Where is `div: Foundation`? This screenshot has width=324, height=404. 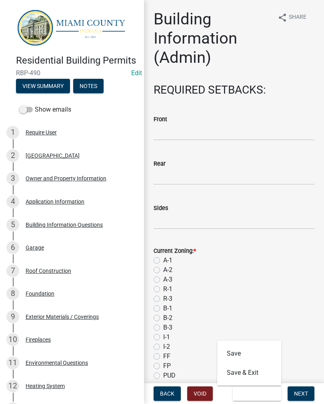
div: Foundation is located at coordinates (40, 293).